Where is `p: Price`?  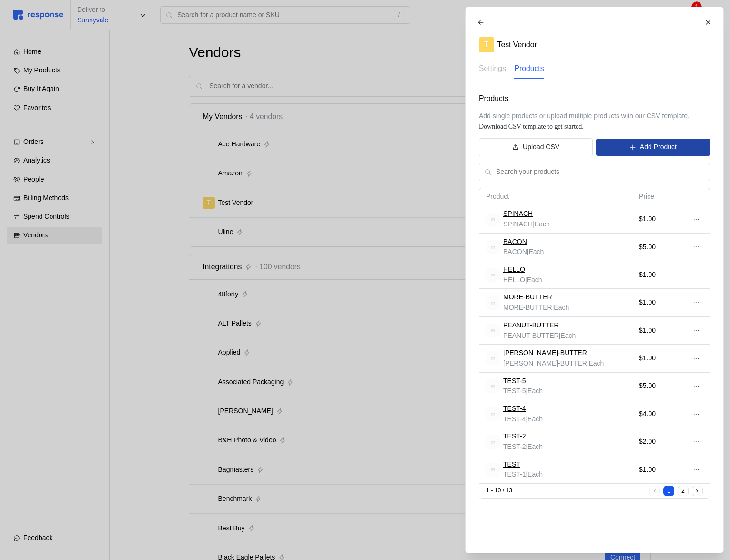
p: Price is located at coordinates (658, 197).